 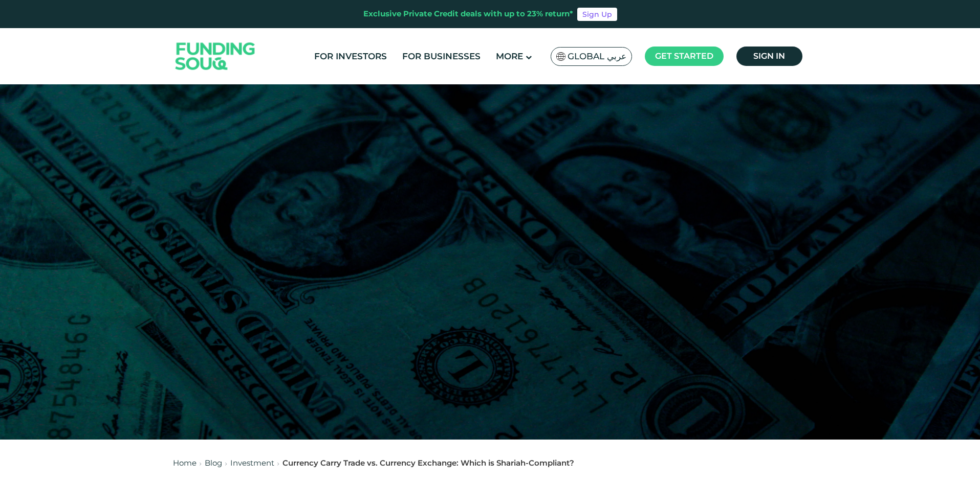 What do you see at coordinates (769, 56) in the screenshot?
I see `a: Sign in` at bounding box center [769, 56].